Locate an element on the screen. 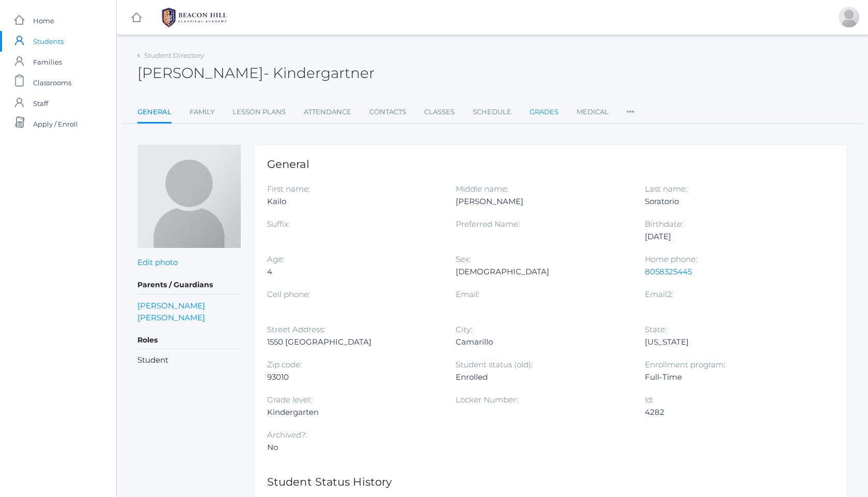  a: General is located at coordinates (154, 112).